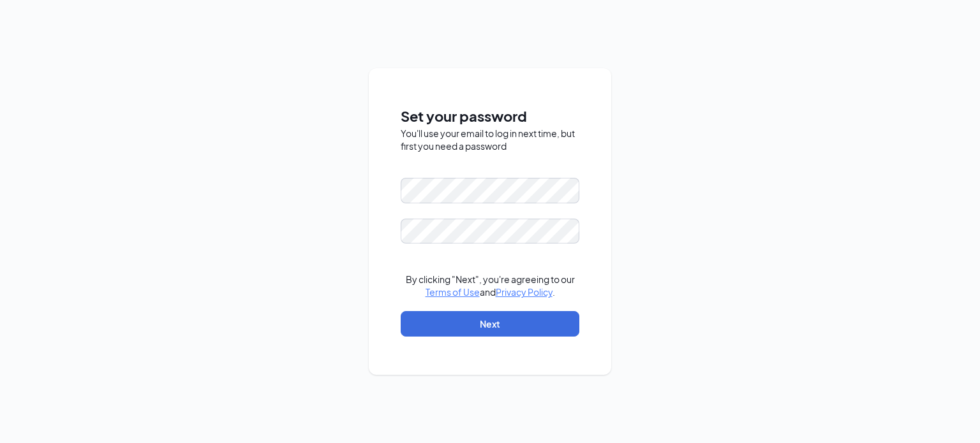 This screenshot has width=980, height=443. I want to click on a: Privacy Policy, so click(524, 292).